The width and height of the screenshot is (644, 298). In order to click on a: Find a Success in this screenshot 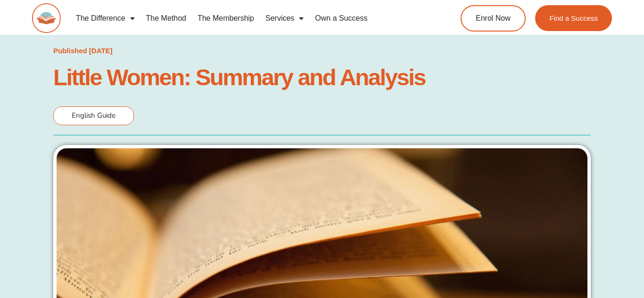, I will do `click(574, 18)`.